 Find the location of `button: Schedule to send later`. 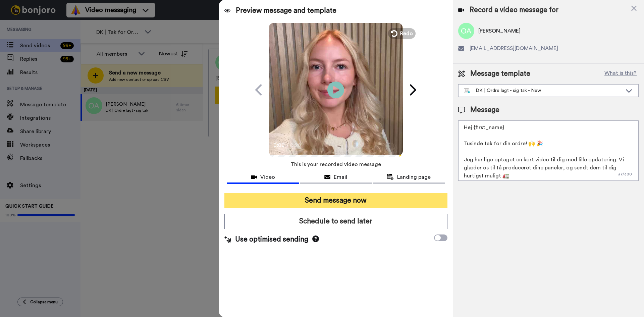

button: Schedule to send later is located at coordinates (336, 221).